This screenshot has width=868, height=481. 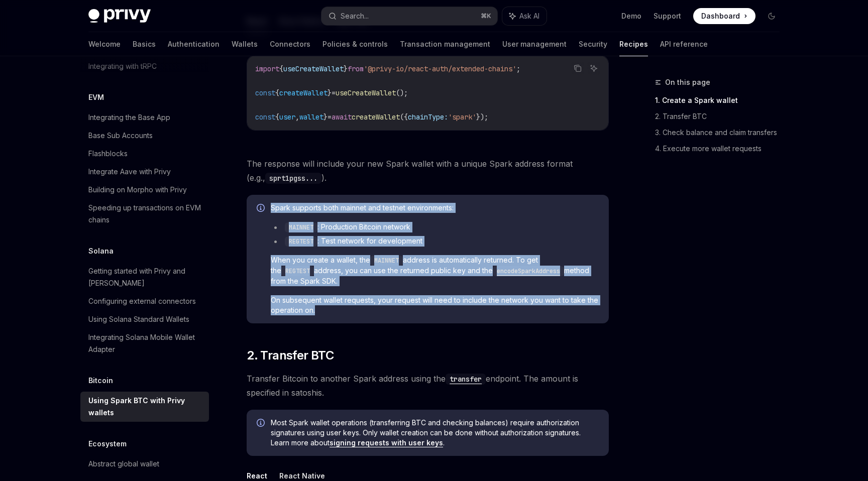 I want to click on h5: EVM, so click(x=96, y=98).